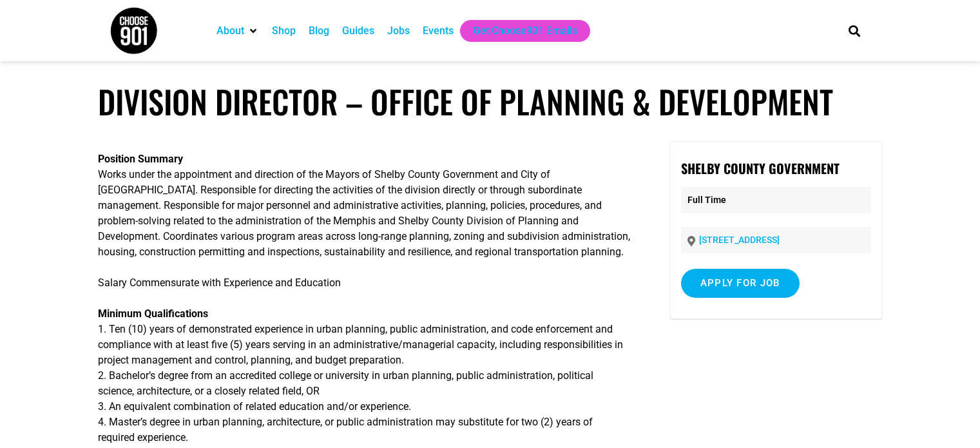 The image size is (980, 448). I want to click on a: Shop, so click(284, 31).